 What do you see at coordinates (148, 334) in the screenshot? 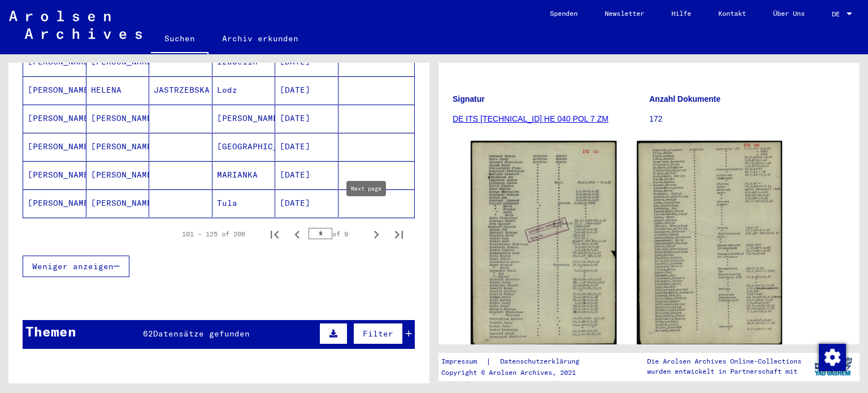
I see `span: 62` at bounding box center [148, 334].